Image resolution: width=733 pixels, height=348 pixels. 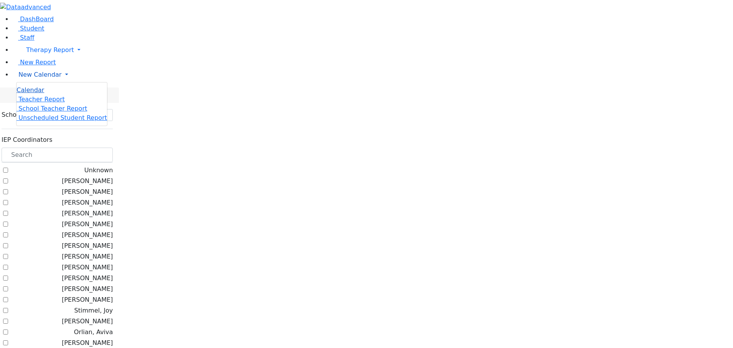 What do you see at coordinates (21, 115) in the screenshot?
I see `label: School Years` at bounding box center [21, 115].